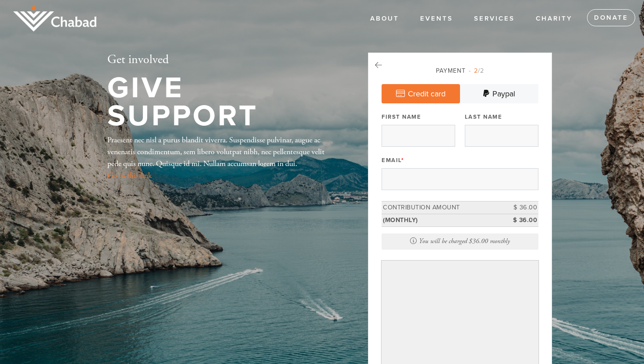 The height and width of the screenshot is (364, 644). Describe the element at coordinates (55, 18) in the screenshot. I see `img: logo_half.png` at that location.